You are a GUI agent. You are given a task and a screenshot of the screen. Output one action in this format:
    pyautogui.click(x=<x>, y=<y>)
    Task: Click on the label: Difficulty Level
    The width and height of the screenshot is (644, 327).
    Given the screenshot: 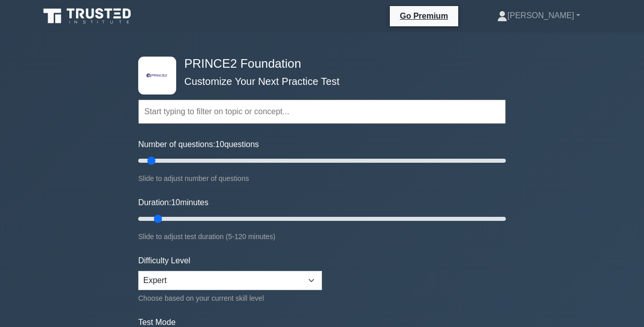 What is the action you would take?
    pyautogui.click(x=164, y=261)
    